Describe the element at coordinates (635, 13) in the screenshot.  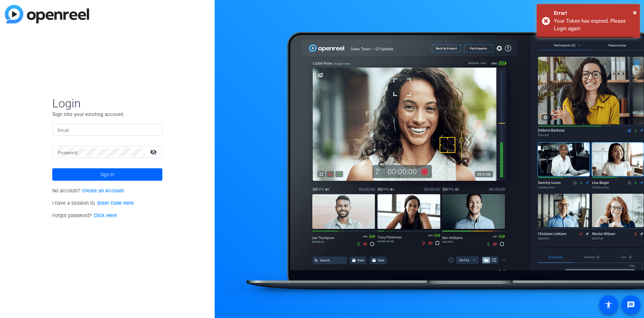
I see `button: Close` at that location.